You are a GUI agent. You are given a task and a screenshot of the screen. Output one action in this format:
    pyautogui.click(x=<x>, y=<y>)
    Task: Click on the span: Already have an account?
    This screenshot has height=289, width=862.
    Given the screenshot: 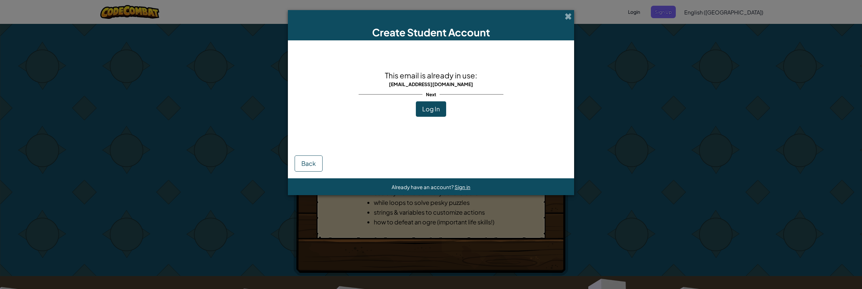 What is the action you would take?
    pyautogui.click(x=423, y=187)
    